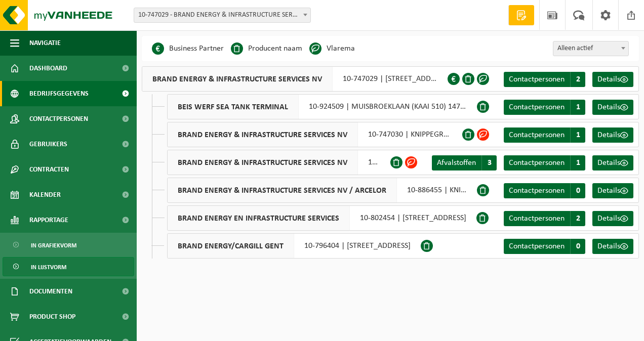 The width and height of the screenshot is (644, 341). Describe the element at coordinates (45, 43) in the screenshot. I see `span: Navigatie` at that location.